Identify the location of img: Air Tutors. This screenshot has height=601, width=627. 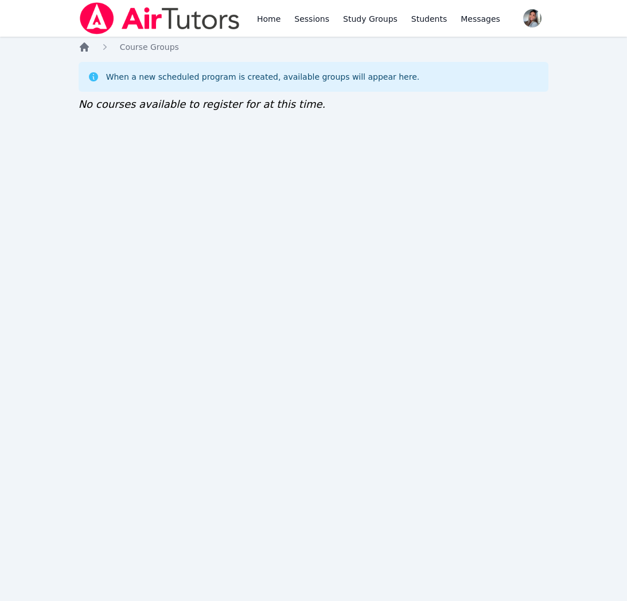
(160, 18).